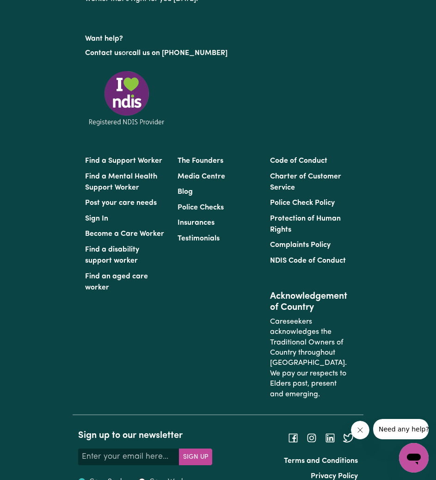 Image resolution: width=436 pixels, height=480 pixels. I want to click on a: Follow Careseekers on Instagram, so click(312, 438).